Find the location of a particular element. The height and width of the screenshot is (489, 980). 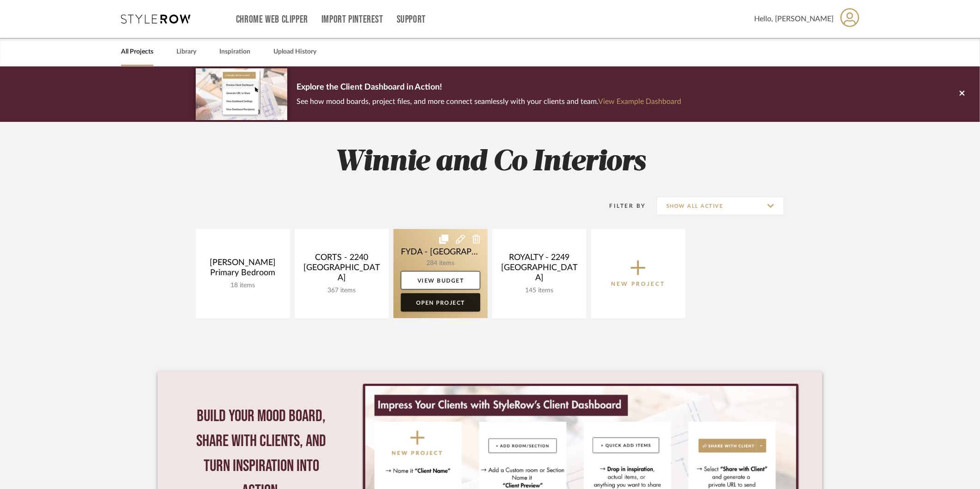

p: New Project is located at coordinates (638, 284).